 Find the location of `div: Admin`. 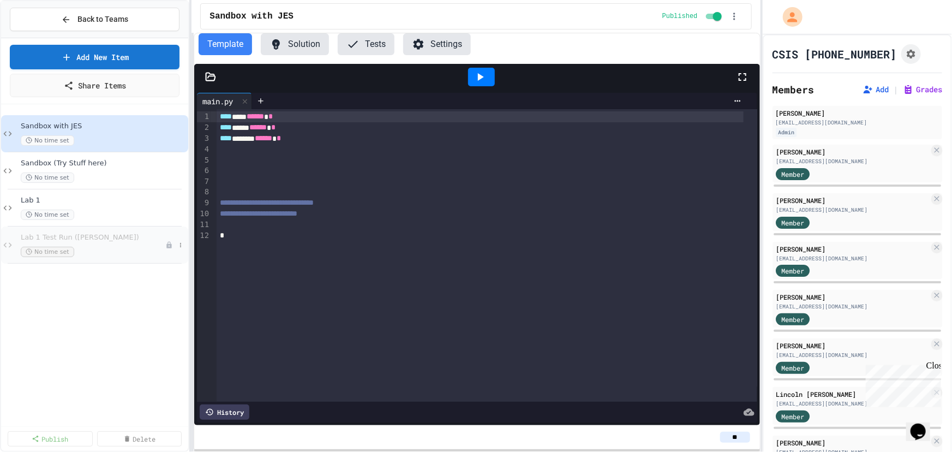

div: Admin is located at coordinates (786, 132).